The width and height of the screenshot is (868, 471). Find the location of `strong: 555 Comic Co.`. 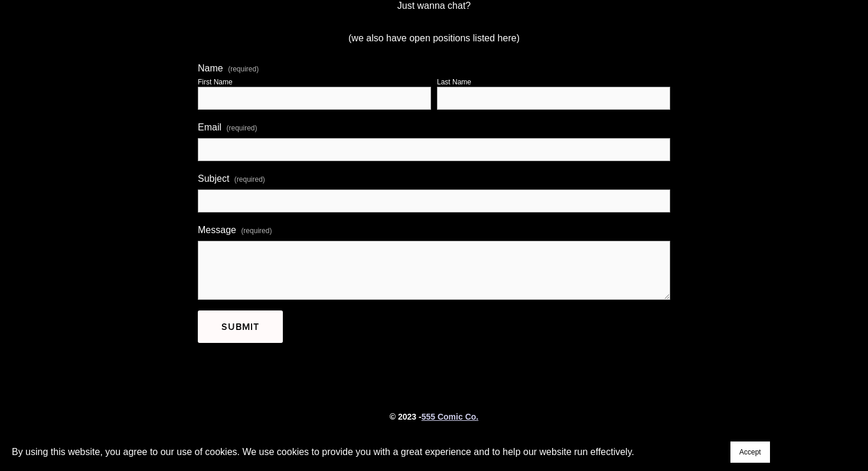

strong: 555 Comic Co. is located at coordinates (449, 417).